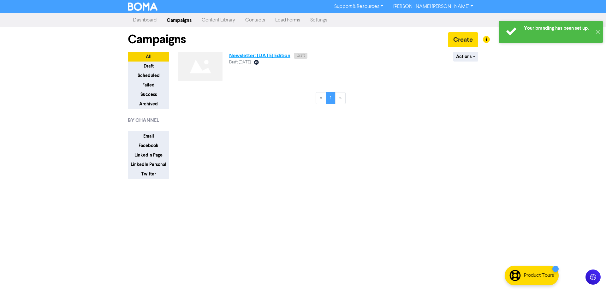 The width and height of the screenshot is (606, 290). What do you see at coordinates (145, 20) in the screenshot?
I see `a: Dashboard` at bounding box center [145, 20].